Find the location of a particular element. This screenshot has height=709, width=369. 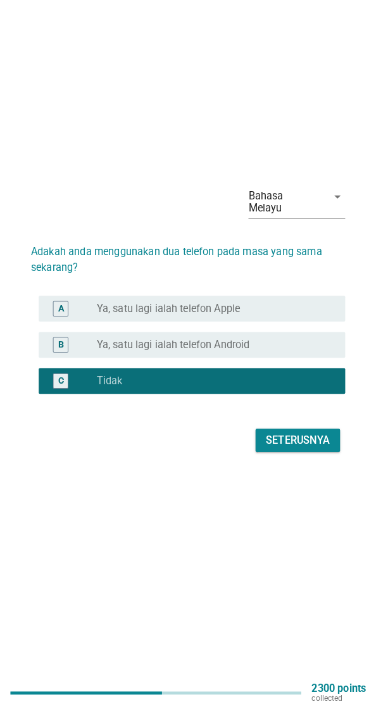

label: Ya, satu lagi ialah telefon Android is located at coordinates (170, 352).